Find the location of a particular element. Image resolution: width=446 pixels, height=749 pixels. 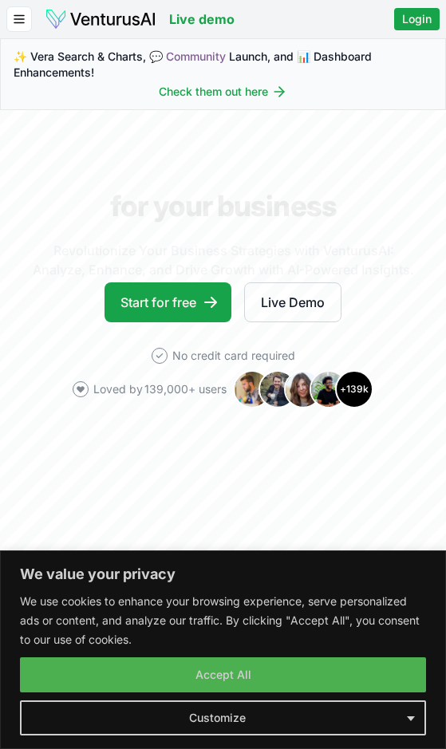

p: We use cookies to enhance your browsing experience, serve personalized ads or content, and analyz... is located at coordinates (222, 620).